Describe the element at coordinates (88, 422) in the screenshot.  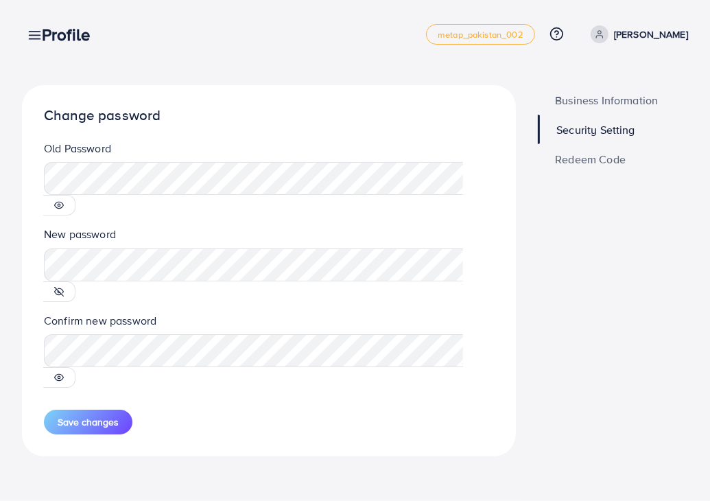
I see `span: Save changes` at that location.